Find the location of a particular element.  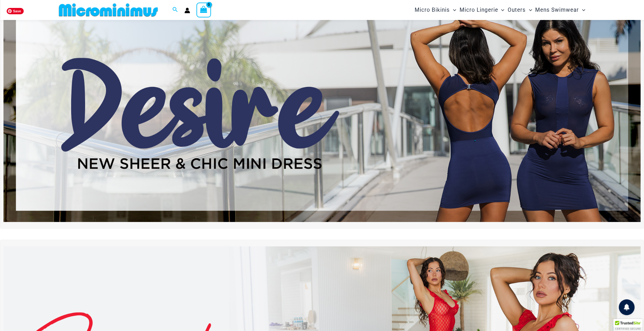

a: Mens SwimwearMenu ToggleMenu Toggle is located at coordinates (560, 10).